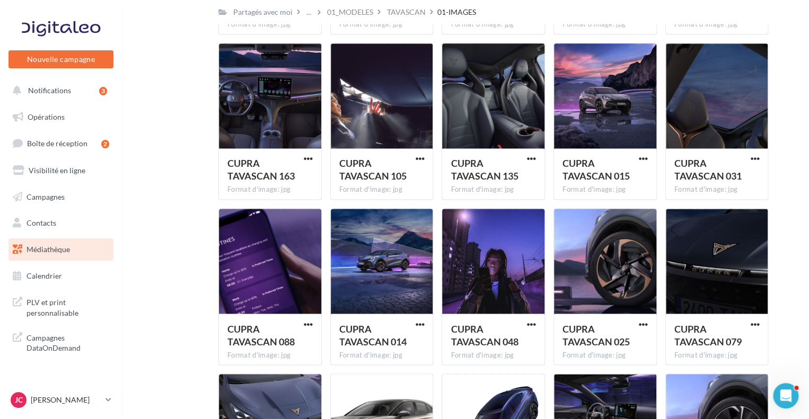 This screenshot has height=419, width=809. What do you see at coordinates (49, 90) in the screenshot?
I see `span: Notifications` at bounding box center [49, 90].